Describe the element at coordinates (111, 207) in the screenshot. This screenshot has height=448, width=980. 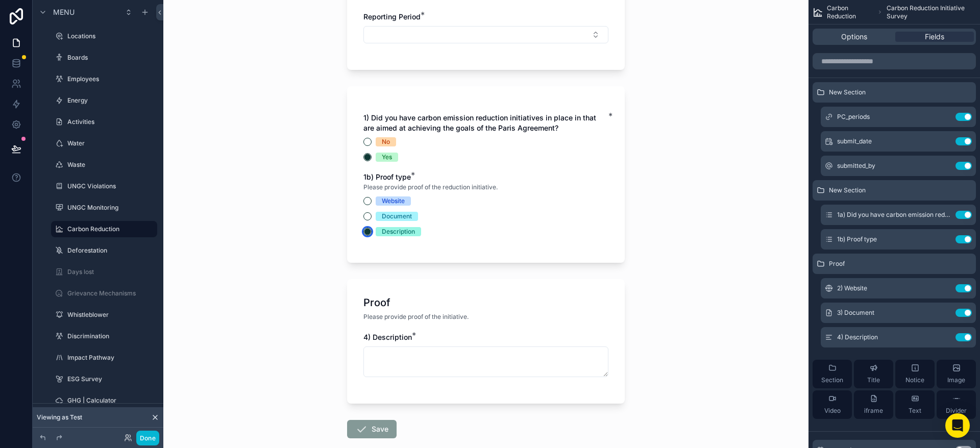
I see `label: UNGC Monitoring` at that location.